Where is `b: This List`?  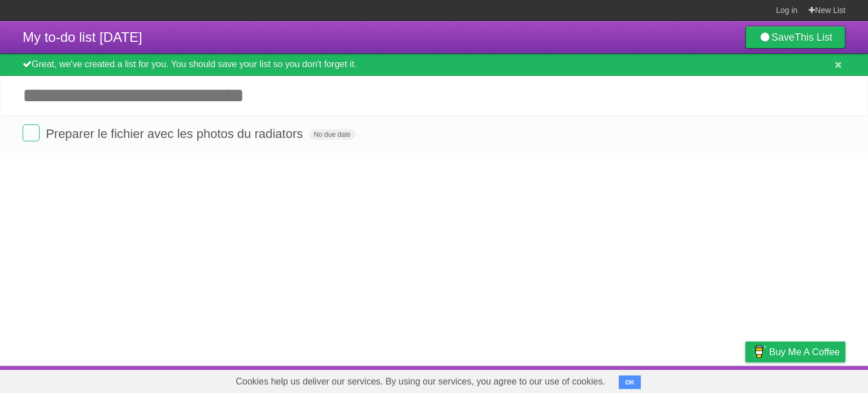 b: This List is located at coordinates (813, 37).